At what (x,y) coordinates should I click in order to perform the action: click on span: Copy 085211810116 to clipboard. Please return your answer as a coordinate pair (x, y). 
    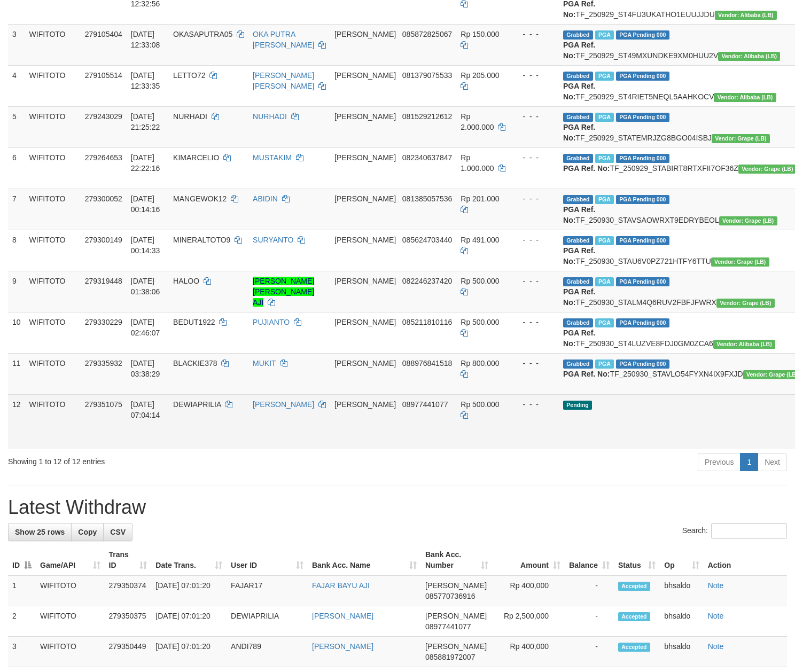
    Looking at the image, I should click on (427, 322).